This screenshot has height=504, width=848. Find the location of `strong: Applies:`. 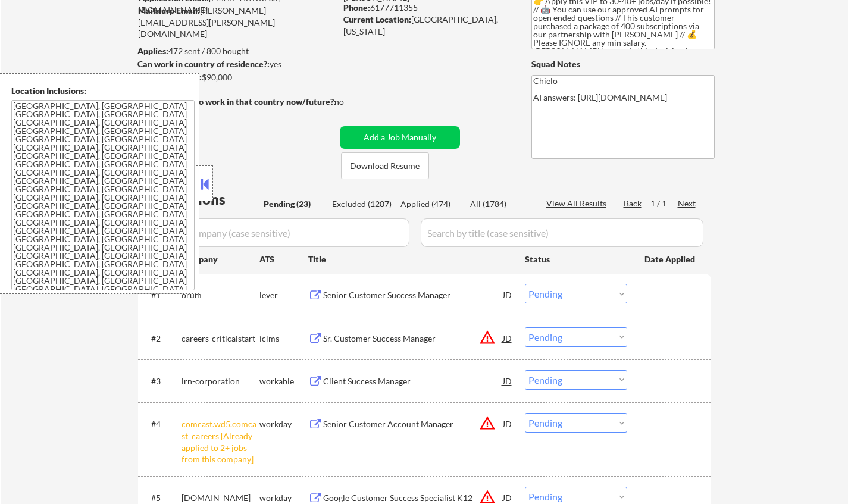

strong: Applies: is located at coordinates (153, 50).